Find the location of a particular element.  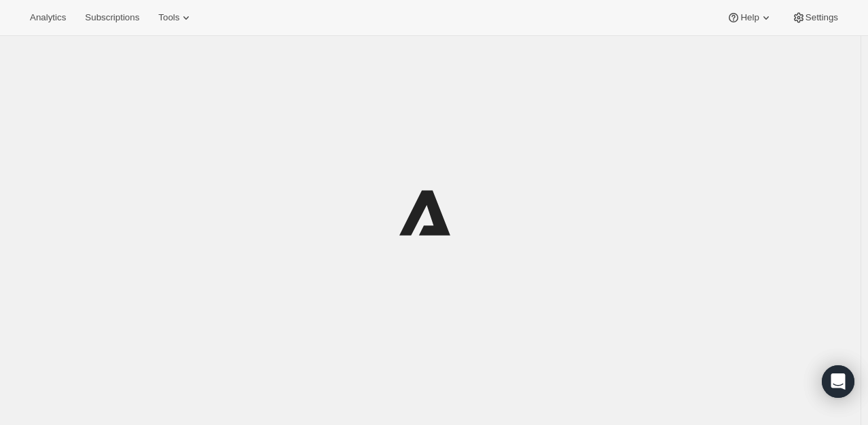

button: Subscriptions is located at coordinates (112, 18).